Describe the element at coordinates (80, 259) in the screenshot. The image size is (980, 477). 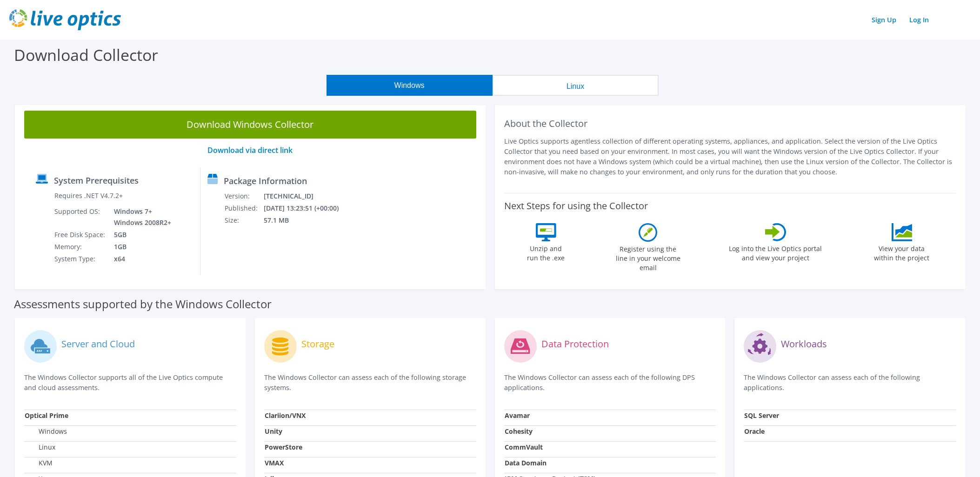
I see `td: System Type:` at that location.